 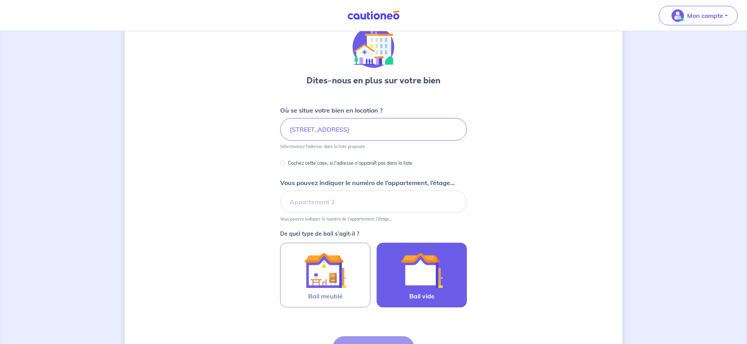 What do you see at coordinates (705, 16) in the screenshot?
I see `p: Mon compte` at bounding box center [705, 16].